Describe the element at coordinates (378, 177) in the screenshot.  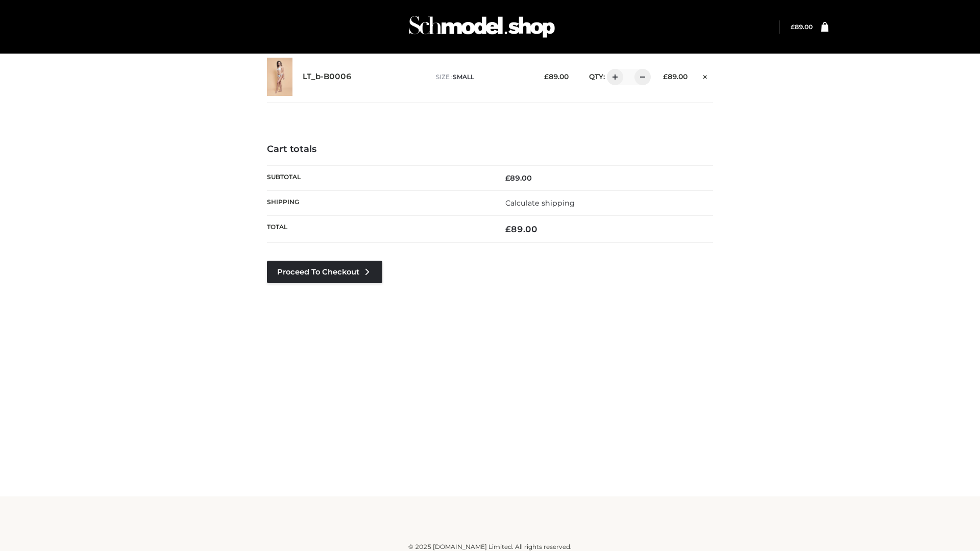
I see `th: Subtotal` at that location.